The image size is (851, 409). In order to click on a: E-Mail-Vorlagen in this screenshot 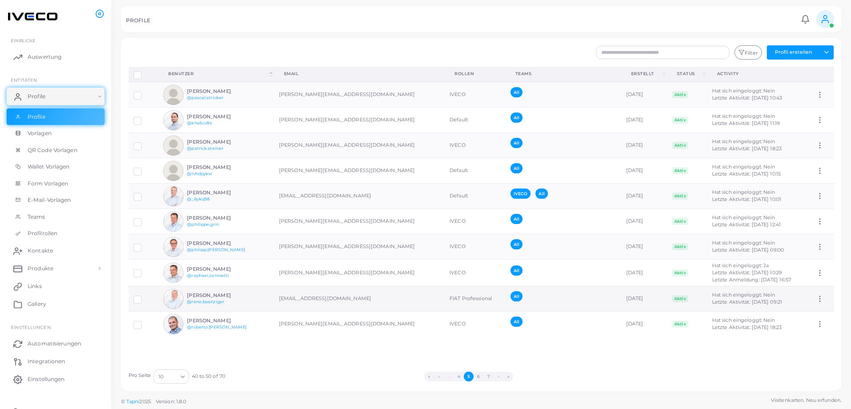, I will do `click(56, 200)`.